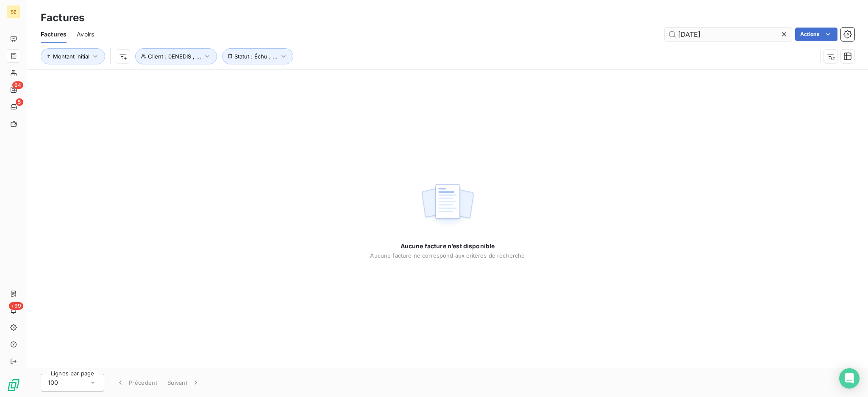 This screenshot has width=868, height=397. What do you see at coordinates (20, 102) in the screenshot?
I see `span: 5` at bounding box center [20, 102].